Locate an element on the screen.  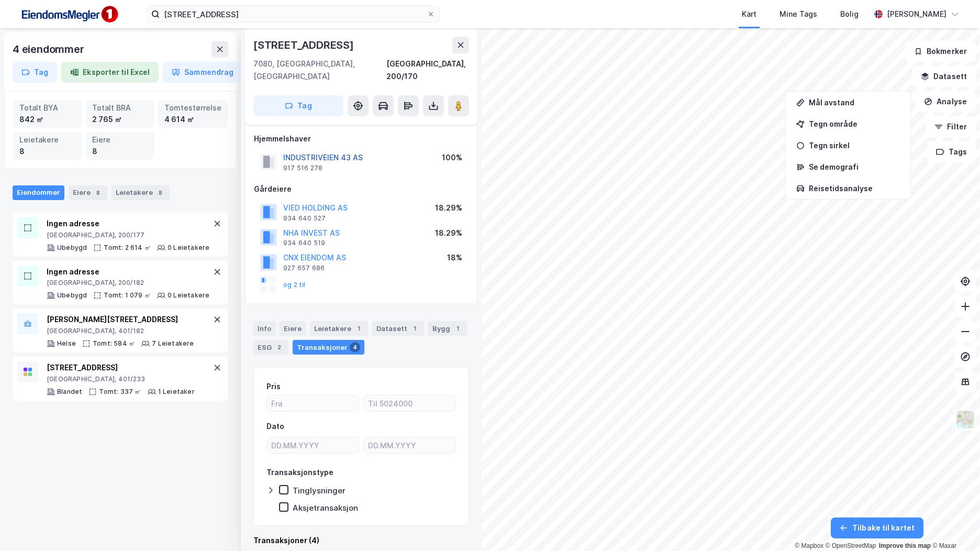
div: 842 ㎡ is located at coordinates (47, 119).